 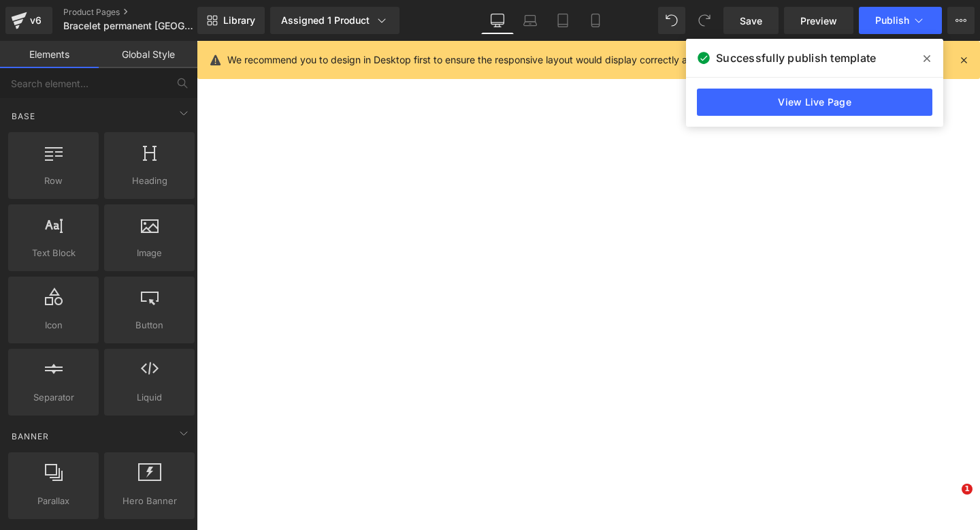 I want to click on span: Liquid, so click(x=149, y=397).